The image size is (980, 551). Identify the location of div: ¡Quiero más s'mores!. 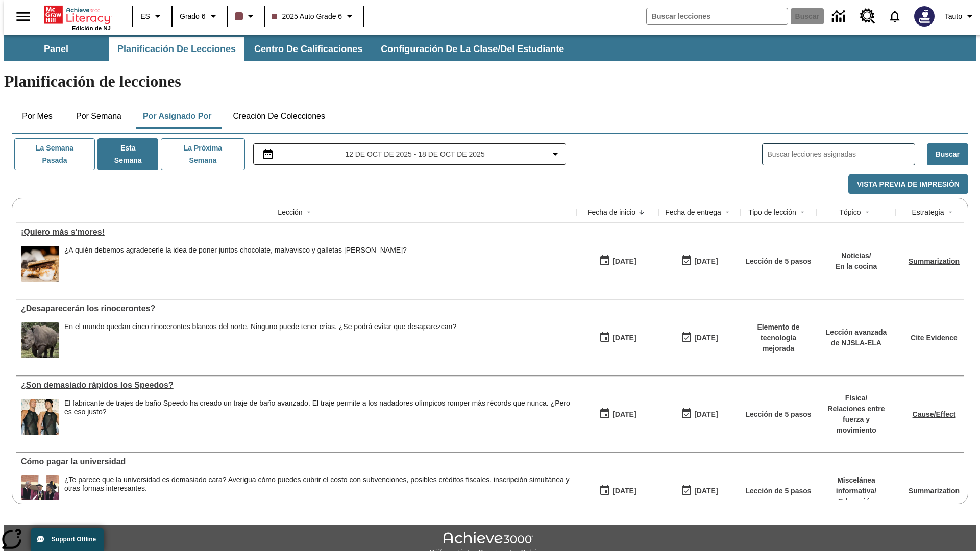
(296, 232).